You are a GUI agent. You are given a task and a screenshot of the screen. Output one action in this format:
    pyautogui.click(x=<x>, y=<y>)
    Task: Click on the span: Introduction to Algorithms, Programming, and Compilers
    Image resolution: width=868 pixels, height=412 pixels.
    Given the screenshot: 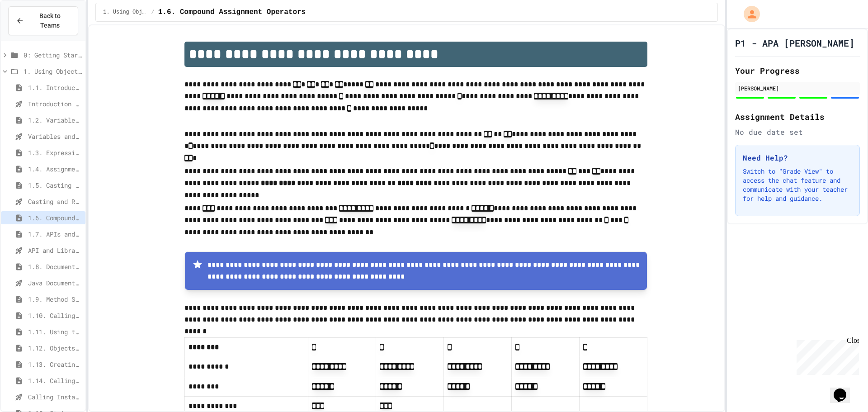 What is the action you would take?
    pyautogui.click(x=55, y=103)
    